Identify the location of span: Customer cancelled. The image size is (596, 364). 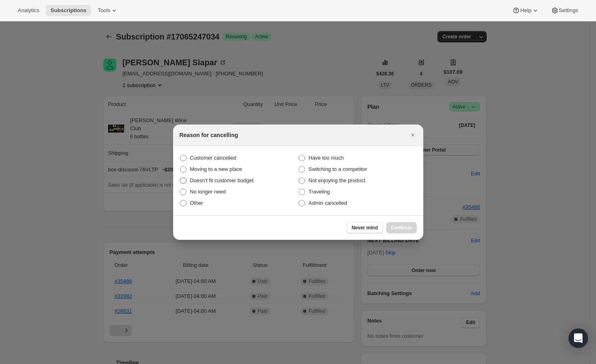
(213, 158).